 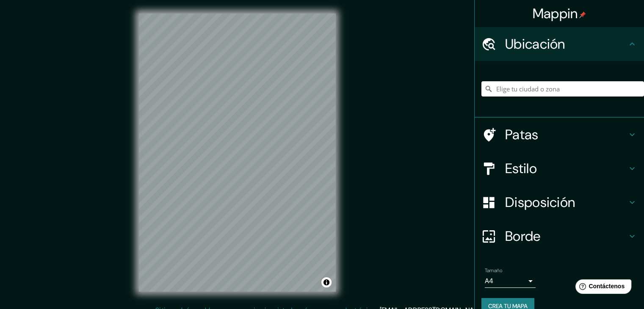 What do you see at coordinates (583, 15) in the screenshot?
I see `img: pin-icon.png` at bounding box center [583, 15].